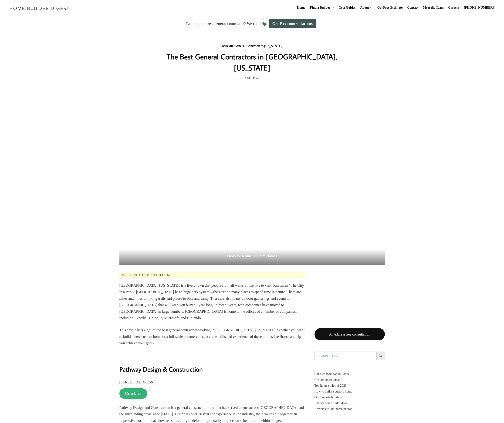 The height and width of the screenshot is (423, 504). What do you see at coordinates (319, 8) in the screenshot?
I see `a: Find a Builder` at bounding box center [319, 8].